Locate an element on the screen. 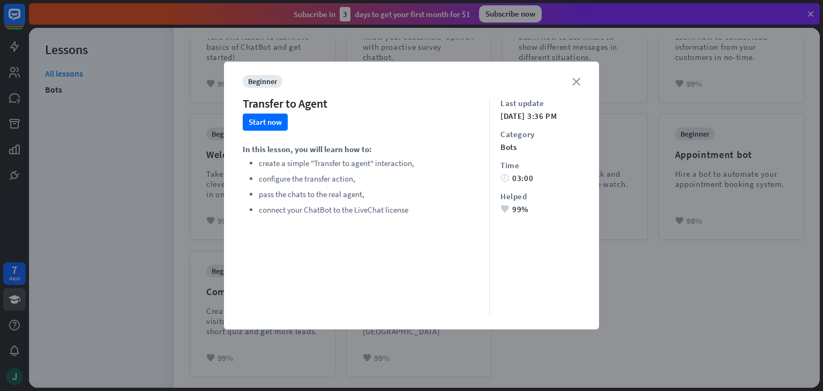 The width and height of the screenshot is (823, 391). li: configure the transfer action, is located at coordinates (337, 179).